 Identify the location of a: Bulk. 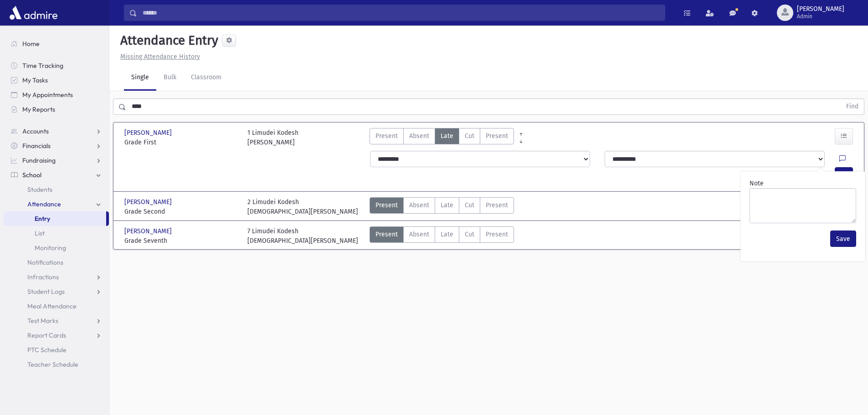
(170, 78).